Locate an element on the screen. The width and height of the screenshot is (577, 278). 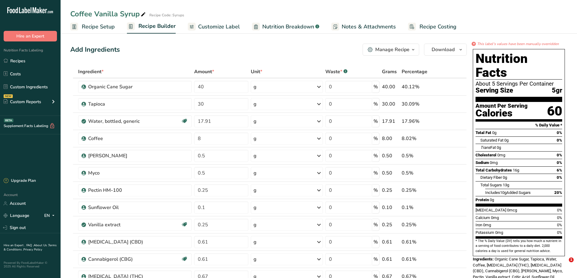
span: Cholesterol is located at coordinates (486, 155).